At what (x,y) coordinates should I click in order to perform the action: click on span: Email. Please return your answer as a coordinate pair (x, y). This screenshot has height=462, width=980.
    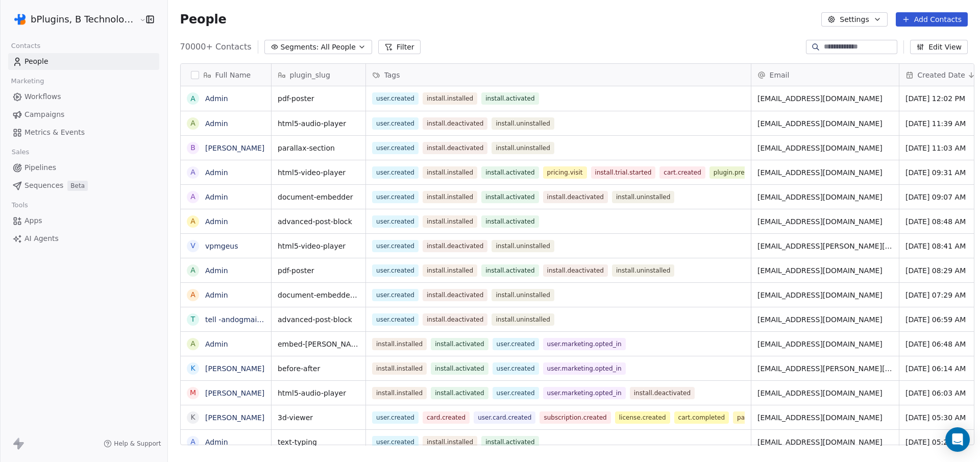
    Looking at the image, I should click on (779, 75).